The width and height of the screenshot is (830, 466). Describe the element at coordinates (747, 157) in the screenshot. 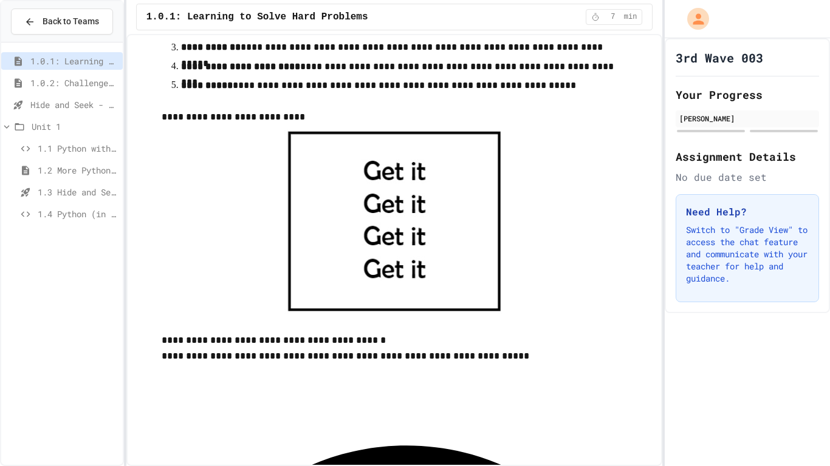

I see `h2: Assignment Details` at that location.